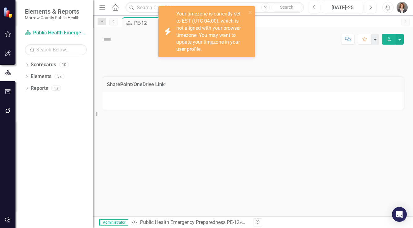 The image size is (413, 228). Describe the element at coordinates (402, 7) in the screenshot. I see `img: Robin Canaday` at that location.